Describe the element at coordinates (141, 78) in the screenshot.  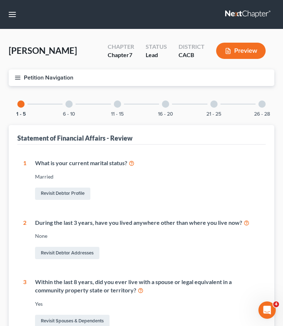
I see `button: Petition Navigation` at that location.